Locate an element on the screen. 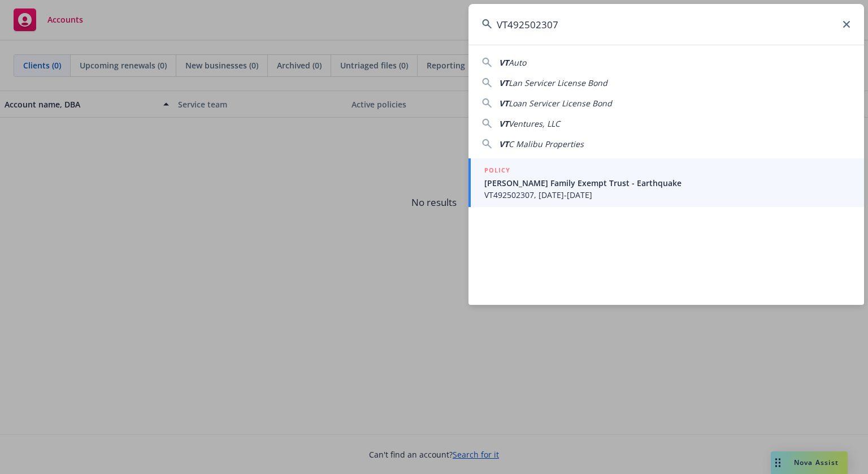 The image size is (868, 474). span: Ventures, LLC is located at coordinates (534, 123).